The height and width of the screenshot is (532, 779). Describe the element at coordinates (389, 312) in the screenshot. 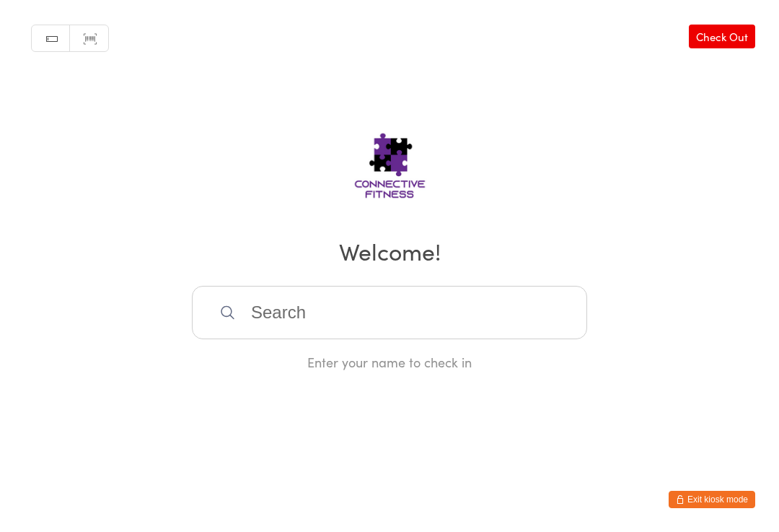

I see `input: Search` at that location.